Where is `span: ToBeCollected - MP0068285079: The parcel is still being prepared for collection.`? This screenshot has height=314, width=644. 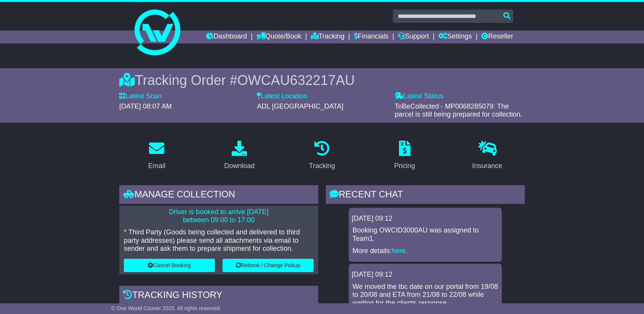 span: ToBeCollected - MP0068285079: The parcel is still being prepared for collection. is located at coordinates (459, 110).